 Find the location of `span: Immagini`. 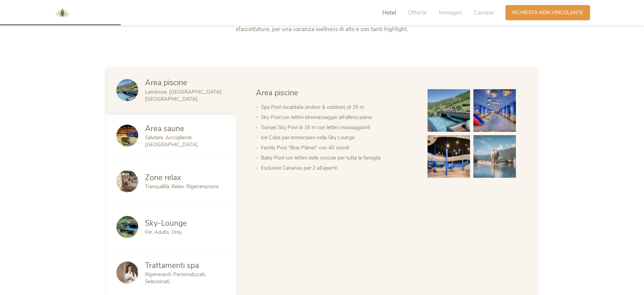

span: Immagini is located at coordinates (450, 13).